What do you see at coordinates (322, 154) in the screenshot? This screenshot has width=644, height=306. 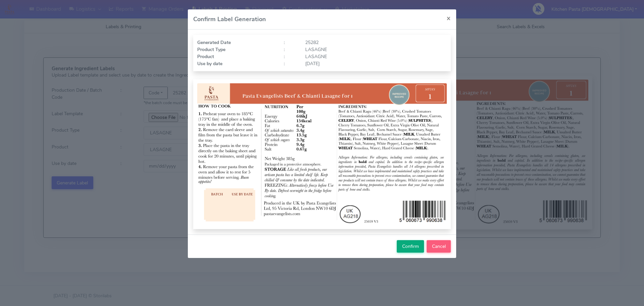 I see `img: Label Preview` at bounding box center [322, 154].